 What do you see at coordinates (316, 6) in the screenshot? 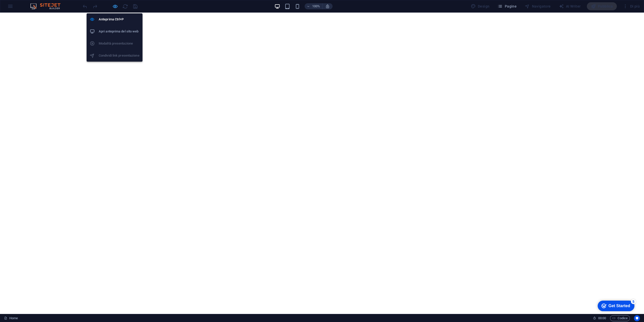
I see `h6: 100%` at bounding box center [316, 6].